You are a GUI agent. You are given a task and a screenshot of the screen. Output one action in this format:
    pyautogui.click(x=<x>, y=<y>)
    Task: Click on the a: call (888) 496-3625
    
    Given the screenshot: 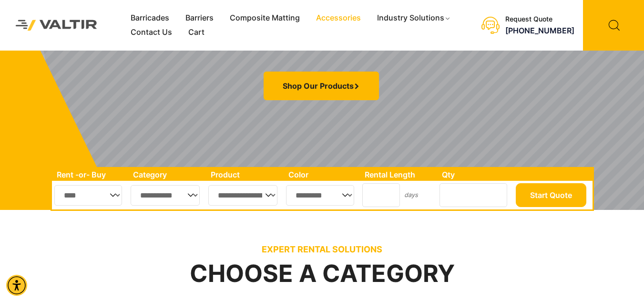 What is the action you would take?
    pyautogui.click(x=540, y=30)
    